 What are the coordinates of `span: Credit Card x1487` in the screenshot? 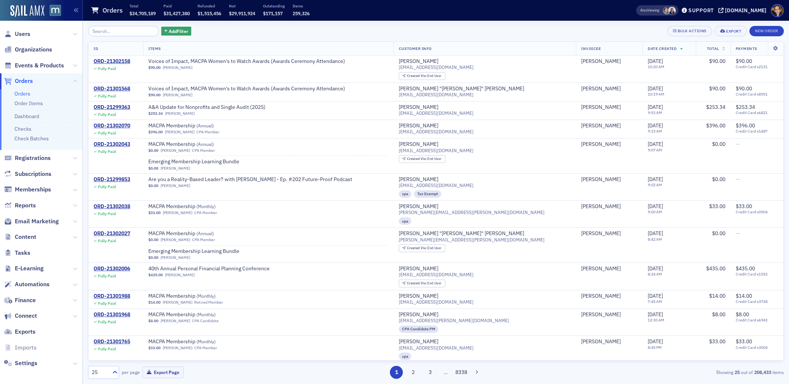 It's located at (757, 131).